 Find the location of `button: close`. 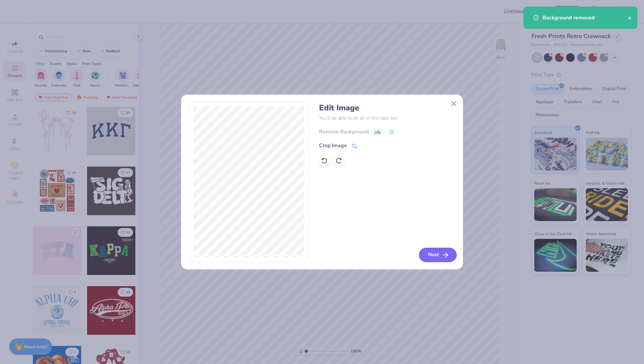

button: close is located at coordinates (630, 18).